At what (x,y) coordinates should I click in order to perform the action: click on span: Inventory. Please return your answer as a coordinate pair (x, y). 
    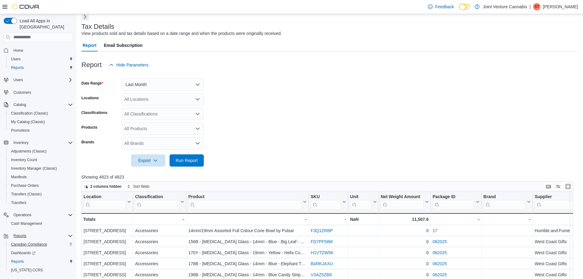
    Looking at the image, I should click on (21, 143).